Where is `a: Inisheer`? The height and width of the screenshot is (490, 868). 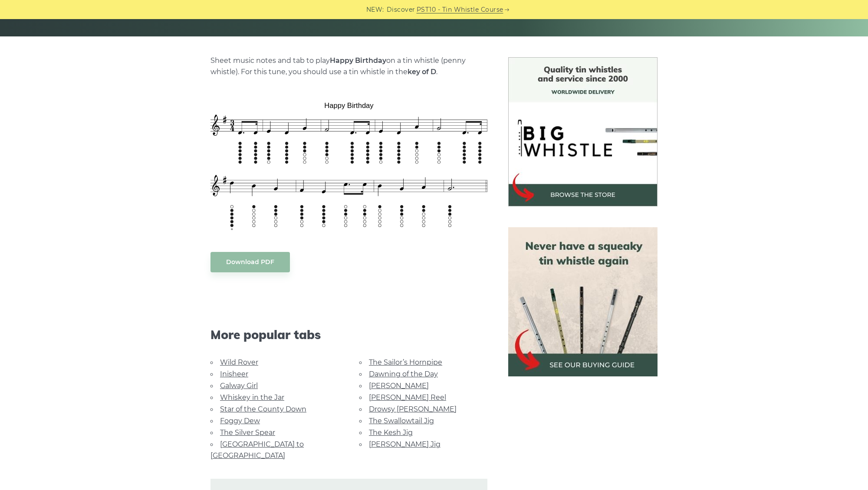
a: Inisheer is located at coordinates (234, 374).